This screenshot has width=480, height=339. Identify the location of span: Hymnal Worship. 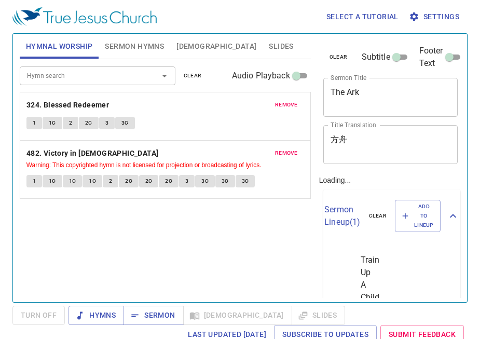
(59, 46).